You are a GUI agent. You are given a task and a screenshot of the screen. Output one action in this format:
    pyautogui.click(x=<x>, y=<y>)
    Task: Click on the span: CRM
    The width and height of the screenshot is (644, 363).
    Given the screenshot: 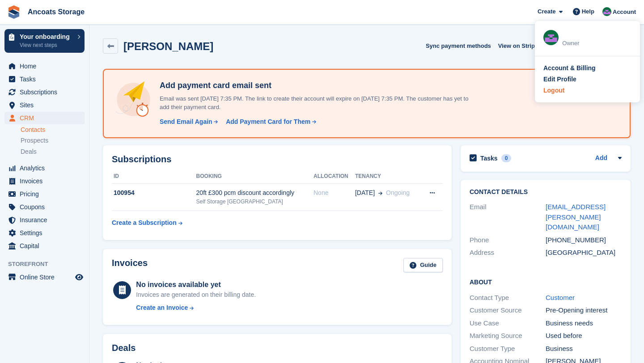 What is the action you would take?
    pyautogui.click(x=47, y=118)
    